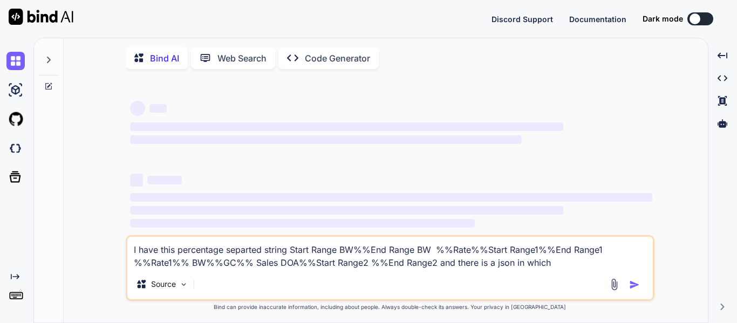 Image resolution: width=737 pixels, height=323 pixels. What do you see at coordinates (523, 19) in the screenshot?
I see `button: Discord Support` at bounding box center [523, 19].